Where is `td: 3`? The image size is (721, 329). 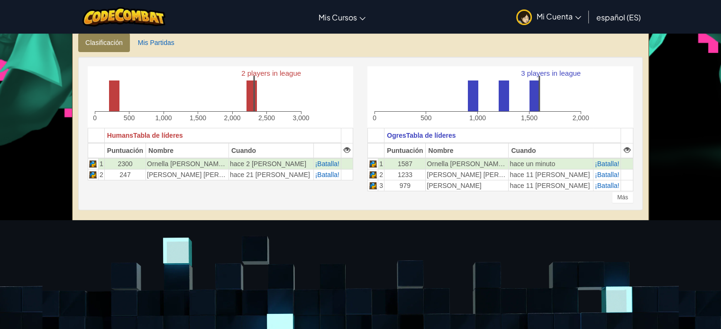 td: 3 is located at coordinates (381, 186).